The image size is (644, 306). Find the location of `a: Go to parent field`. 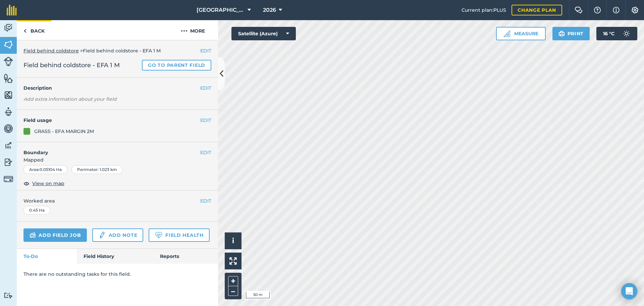

a: Go to parent field is located at coordinates (176, 65).